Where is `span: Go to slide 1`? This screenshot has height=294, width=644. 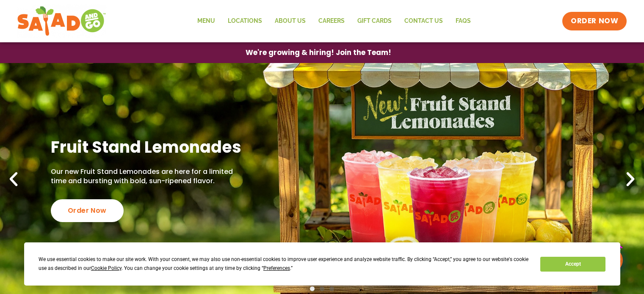
span: Go to slide 1 is located at coordinates (312, 289).